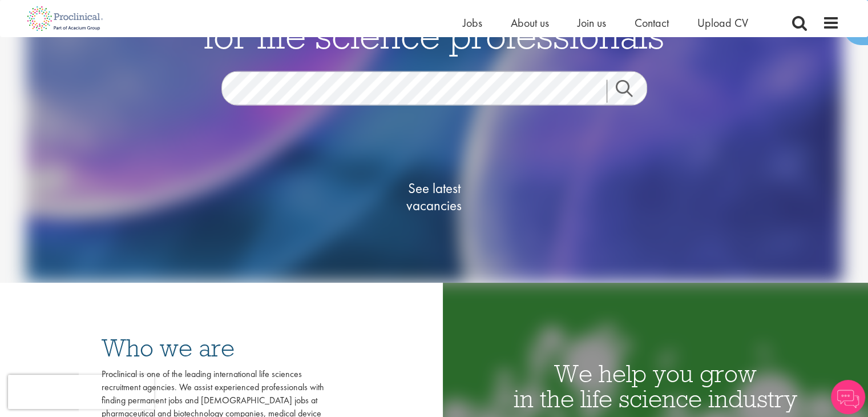 The image size is (868, 417). I want to click on span: Contact, so click(652, 23).